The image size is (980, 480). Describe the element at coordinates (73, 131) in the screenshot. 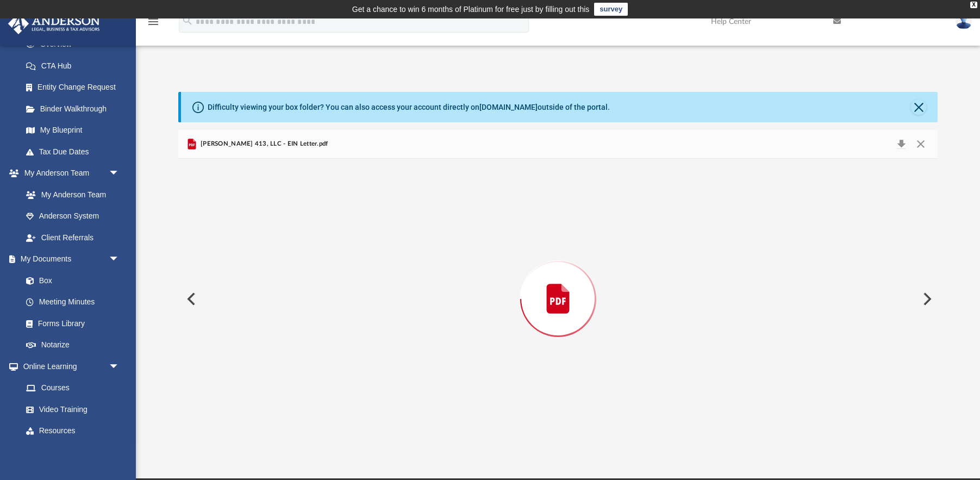

I see `a: My Blueprint` at that location.